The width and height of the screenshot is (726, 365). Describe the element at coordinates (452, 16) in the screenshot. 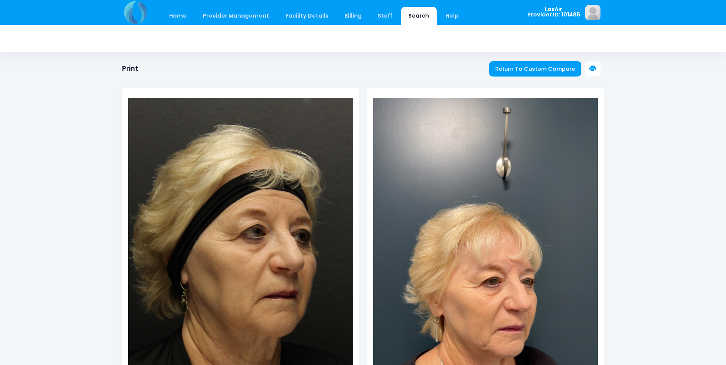

I see `a: Help` at that location.